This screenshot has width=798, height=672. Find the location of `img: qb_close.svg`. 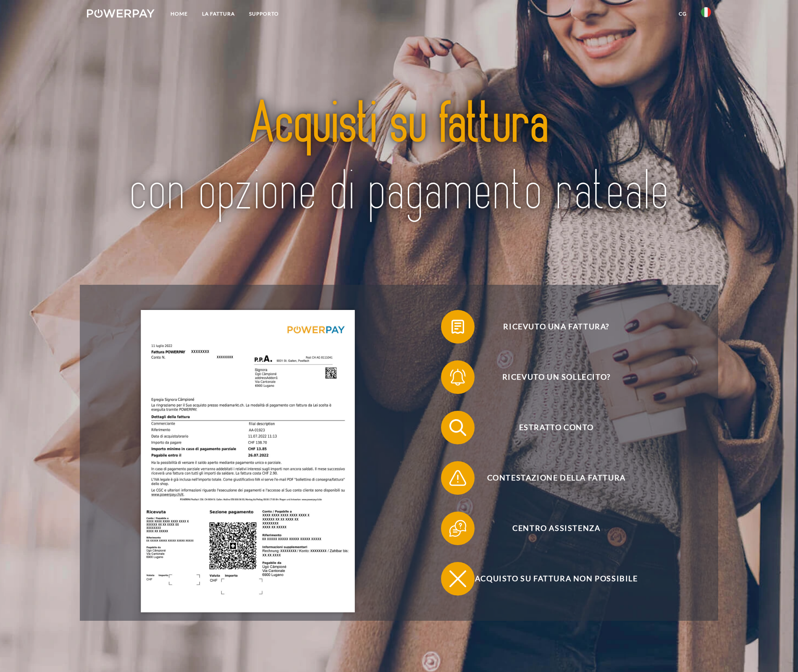

img: qb_close.svg is located at coordinates (458, 578).